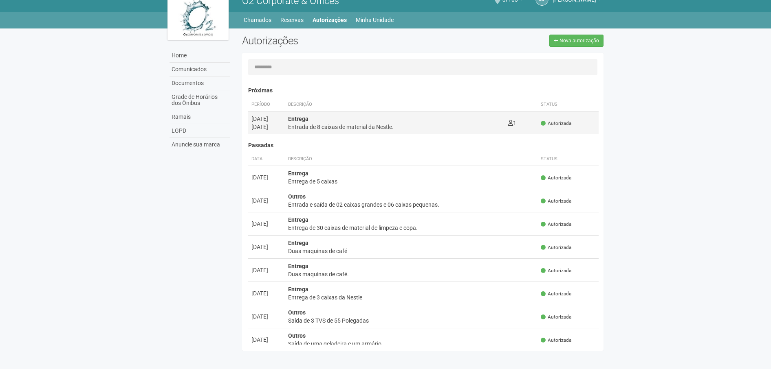 The image size is (771, 369). Describe the element at coordinates (257, 20) in the screenshot. I see `a: Chamados` at that location.